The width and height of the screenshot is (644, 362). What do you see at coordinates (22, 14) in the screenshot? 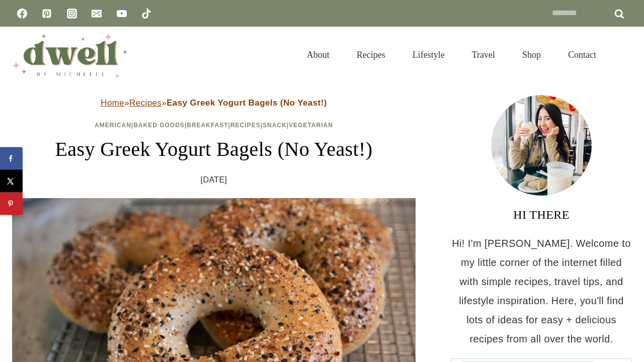
I see `a: Facebook` at bounding box center [22, 14].